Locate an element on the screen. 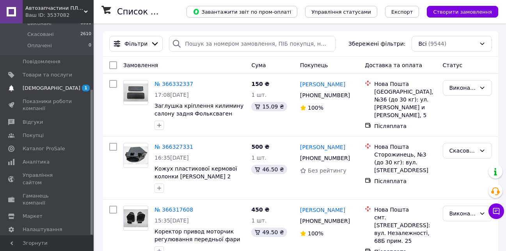 The image size is (506, 251). span: Повідомлення is located at coordinates (41, 62).